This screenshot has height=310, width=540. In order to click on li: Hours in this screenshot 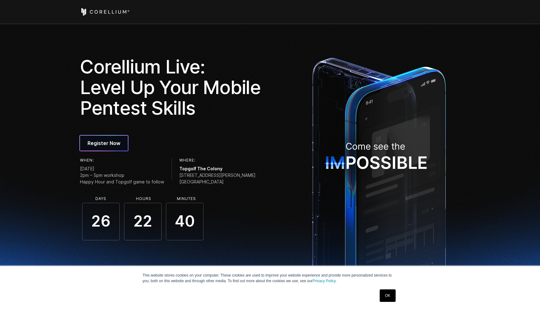, I will do `click(143, 199)`.